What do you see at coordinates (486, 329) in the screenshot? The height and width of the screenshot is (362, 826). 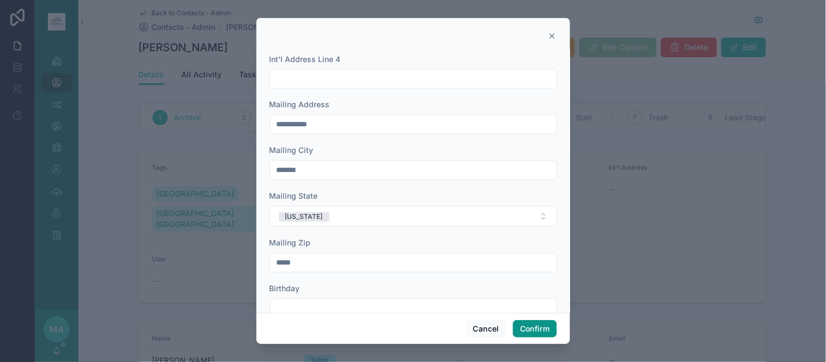 I see `button: Cancel` at bounding box center [486, 329].